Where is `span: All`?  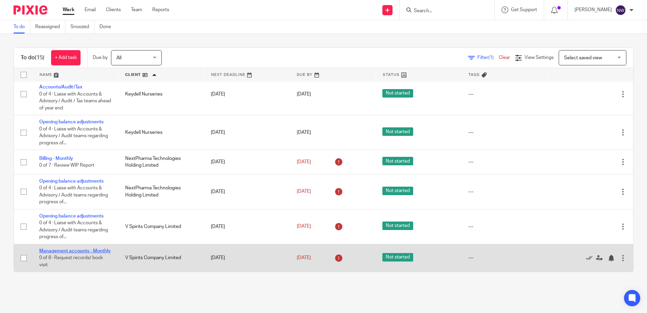
span: All is located at coordinates (119, 58).